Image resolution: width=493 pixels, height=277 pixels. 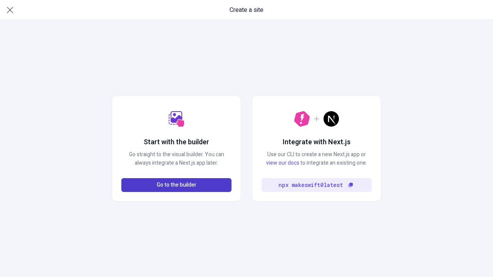 What do you see at coordinates (176, 185) in the screenshot?
I see `span: Go to the builder` at bounding box center [176, 185].